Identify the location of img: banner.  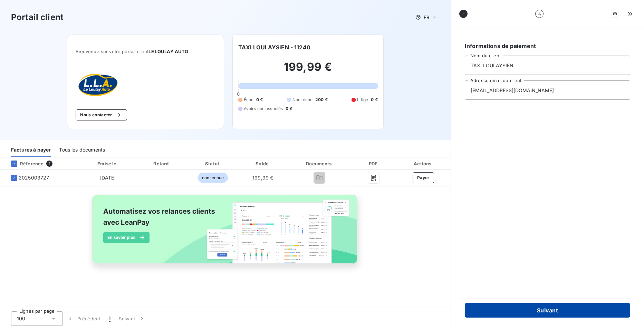
(225, 233).